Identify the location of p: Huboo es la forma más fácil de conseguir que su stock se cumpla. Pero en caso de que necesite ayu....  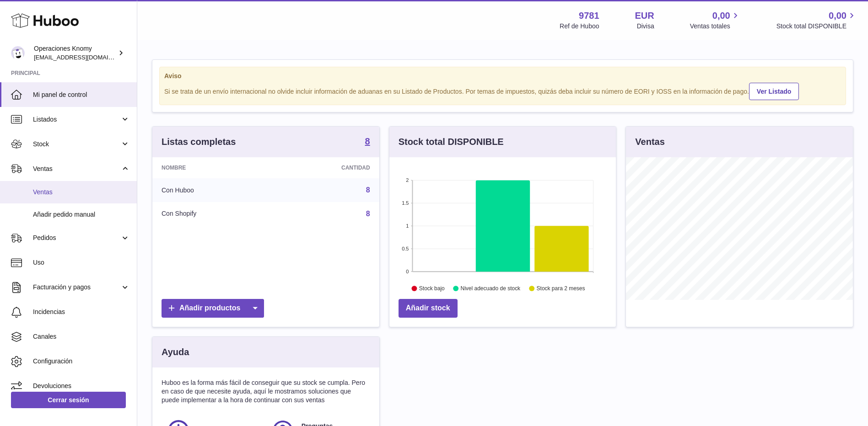
(266, 391).